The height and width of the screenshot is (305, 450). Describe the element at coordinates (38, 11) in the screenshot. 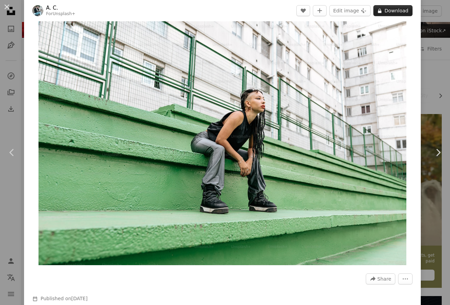

I see `img: Go to A. C.'s profile` at that location.